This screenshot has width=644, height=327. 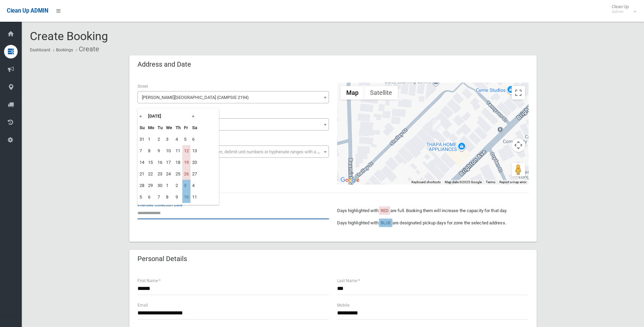 What do you see at coordinates (151, 128) in the screenshot?
I see `th: Mo` at bounding box center [151, 128].